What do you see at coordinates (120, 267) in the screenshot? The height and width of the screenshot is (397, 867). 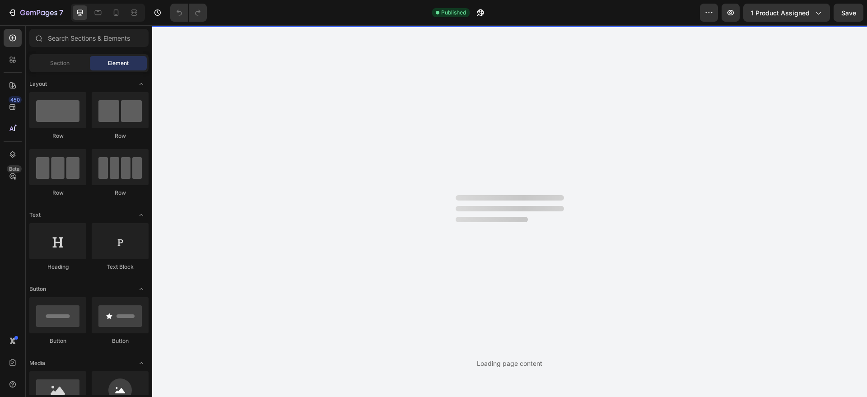 I see `div: Text Block` at bounding box center [120, 267].